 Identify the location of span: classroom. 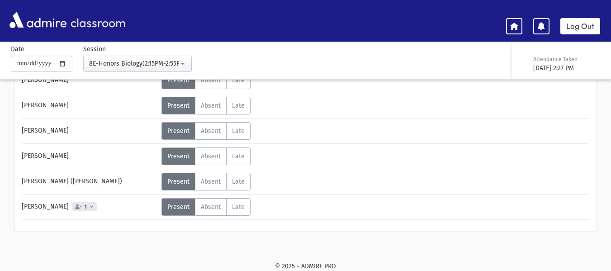
(97, 20).